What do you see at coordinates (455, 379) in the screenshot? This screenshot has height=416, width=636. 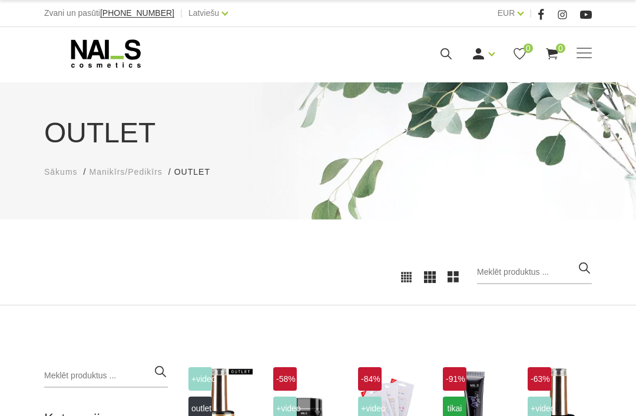 I see `span: -91%` at bounding box center [455, 379].